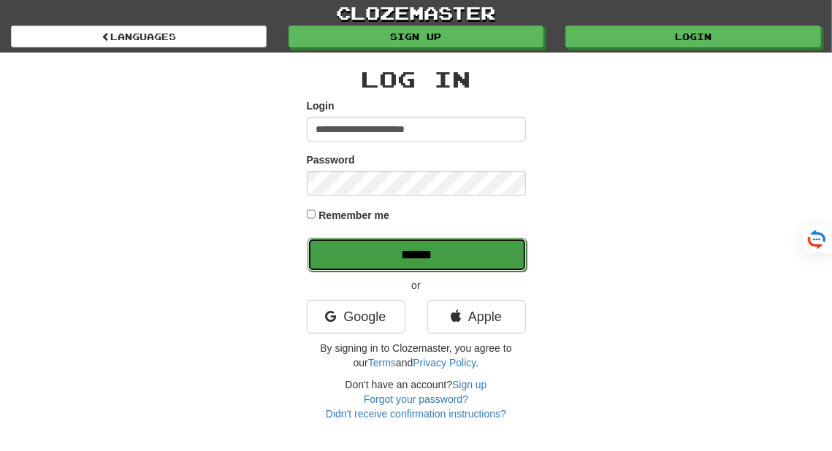 Image resolution: width=832 pixels, height=451 pixels. Describe the element at coordinates (476, 317) in the screenshot. I see `a: Apple` at that location.